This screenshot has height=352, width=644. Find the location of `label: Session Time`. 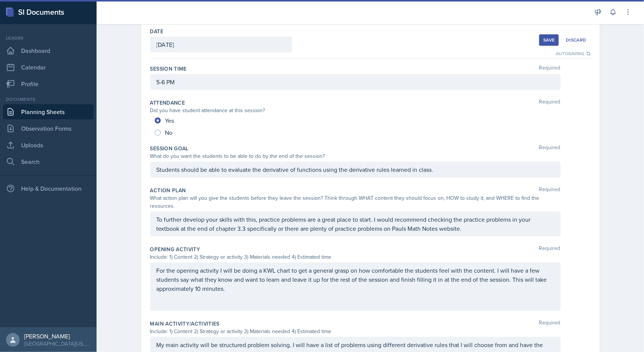

label: Session Time is located at coordinates (168, 69).